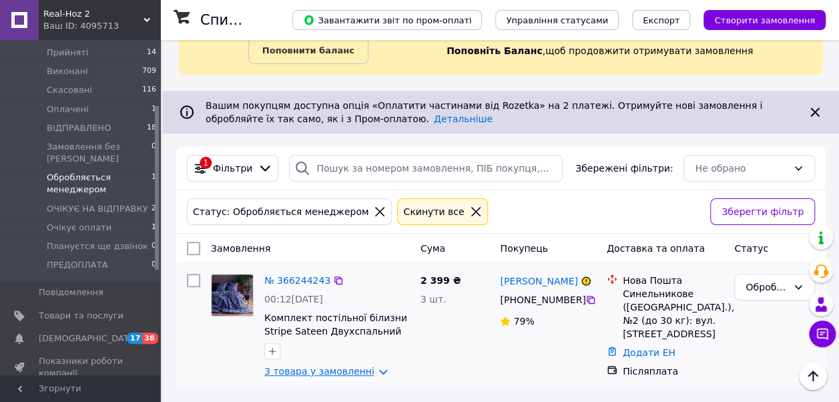  I want to click on a: Додати ЕН, so click(649, 353).